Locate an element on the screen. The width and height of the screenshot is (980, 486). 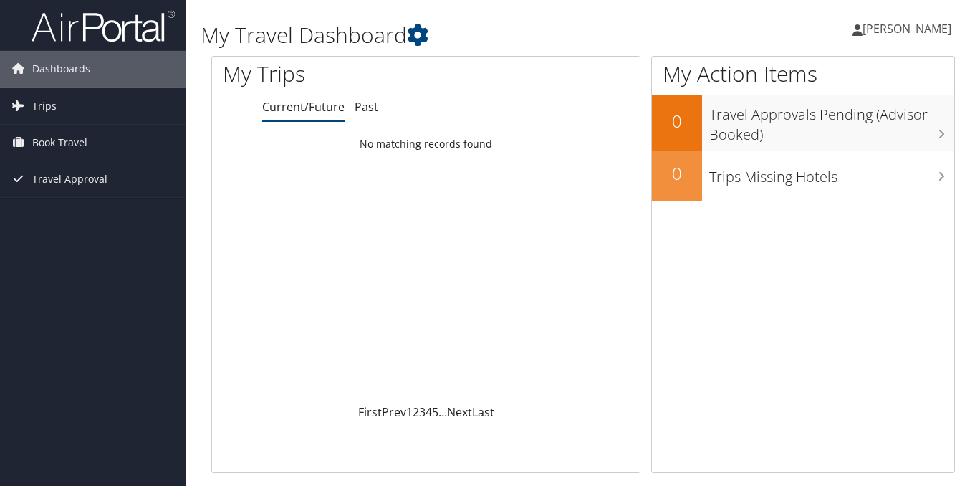
a: 4 is located at coordinates (428, 412).